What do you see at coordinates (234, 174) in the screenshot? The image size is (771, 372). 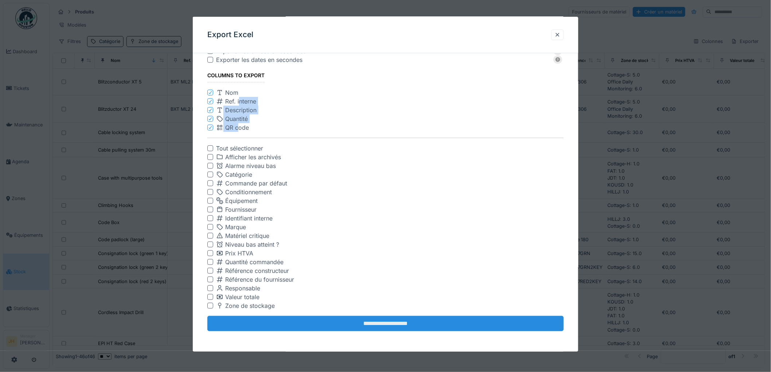 I see `div: Catégorie` at bounding box center [234, 174].